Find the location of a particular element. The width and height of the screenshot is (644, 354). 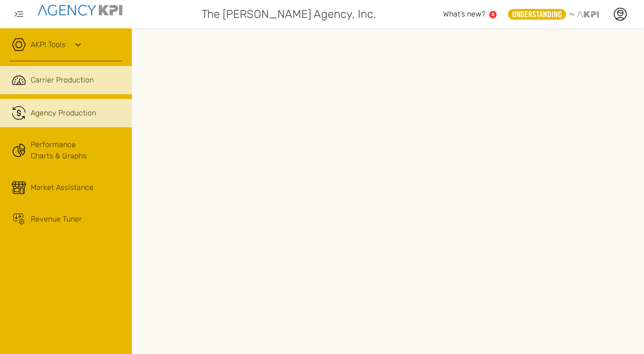

a: AKPI Tools is located at coordinates (48, 45).